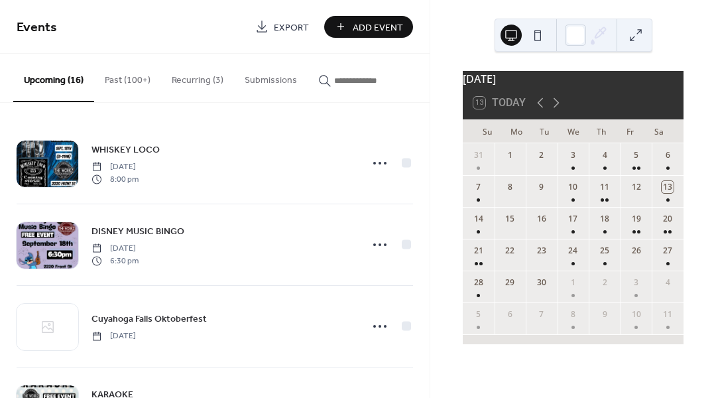  Describe the element at coordinates (479, 155) in the screenshot. I see `div: 31` at that location.